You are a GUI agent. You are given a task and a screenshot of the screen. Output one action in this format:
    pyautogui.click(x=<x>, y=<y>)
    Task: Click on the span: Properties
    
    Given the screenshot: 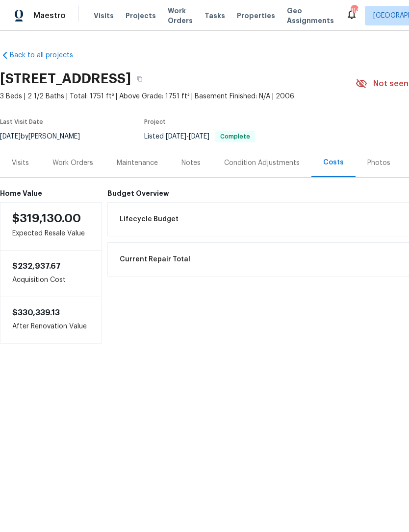 What is the action you would take?
    pyautogui.click(x=256, y=16)
    